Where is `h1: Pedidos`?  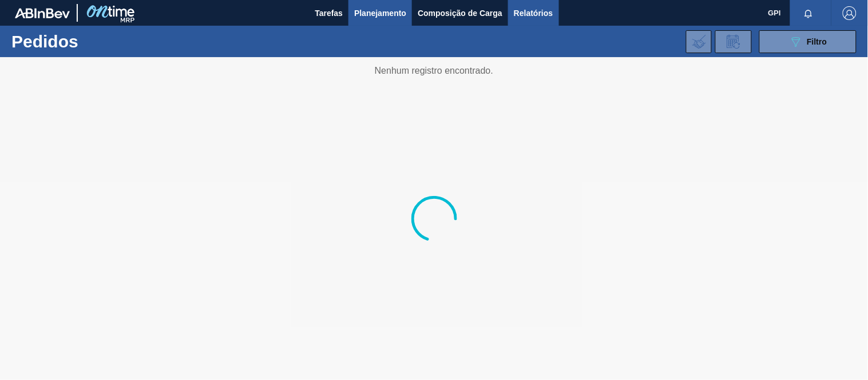
h1: Pedidos is located at coordinates (93, 41).